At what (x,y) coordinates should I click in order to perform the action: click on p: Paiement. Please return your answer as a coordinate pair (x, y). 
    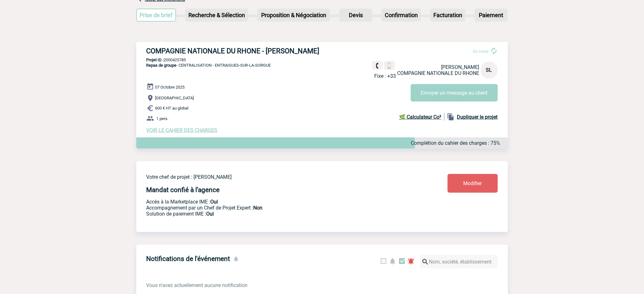
    Looking at the image, I should click on (491, 15).